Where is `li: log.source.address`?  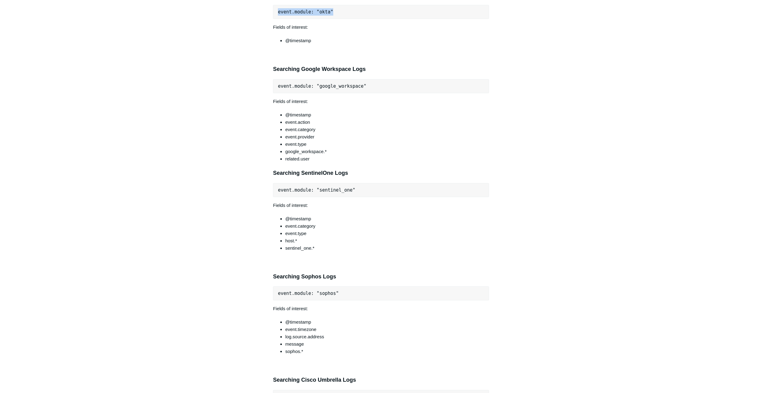 li: log.source.address is located at coordinates (387, 337).